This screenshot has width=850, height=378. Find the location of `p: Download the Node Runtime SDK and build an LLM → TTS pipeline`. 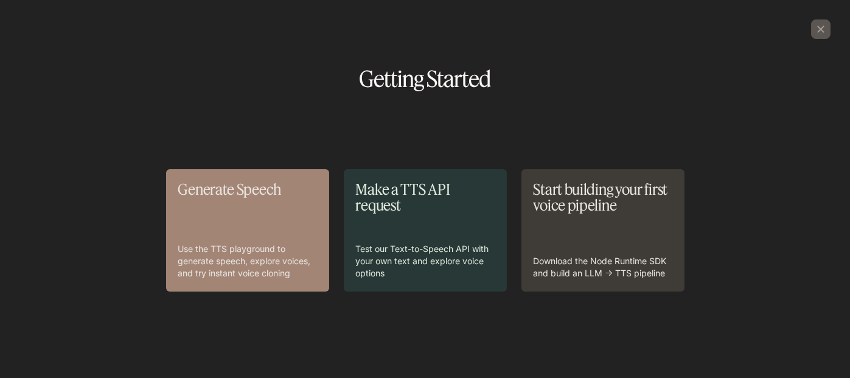

p: Download the Node Runtime SDK and build an LLM → TTS pipeline is located at coordinates (603, 267).